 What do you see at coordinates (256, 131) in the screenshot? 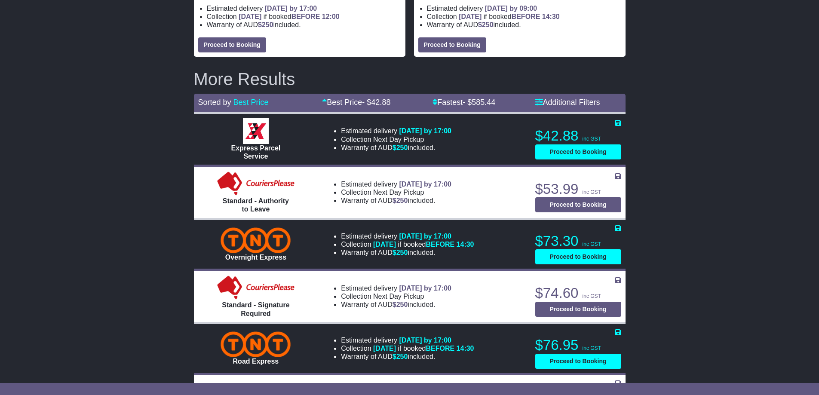
I see `img: Border Express: Express Parcel Service` at bounding box center [256, 131].